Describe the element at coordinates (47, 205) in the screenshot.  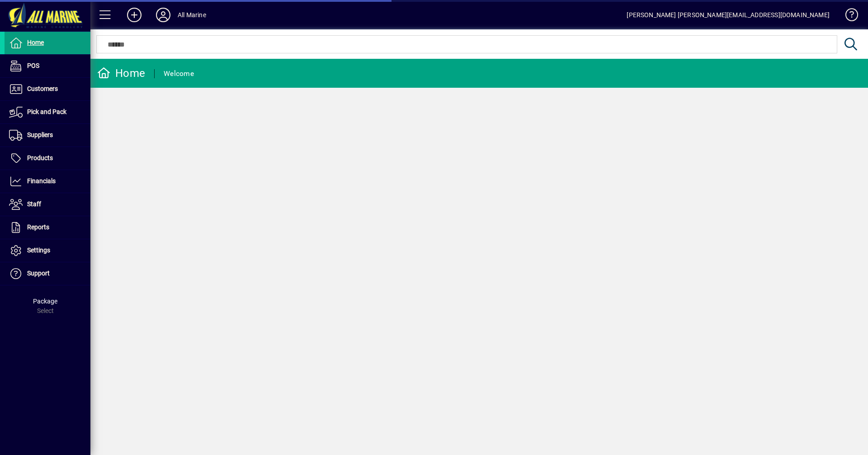
I see `a: Staff` at that location.